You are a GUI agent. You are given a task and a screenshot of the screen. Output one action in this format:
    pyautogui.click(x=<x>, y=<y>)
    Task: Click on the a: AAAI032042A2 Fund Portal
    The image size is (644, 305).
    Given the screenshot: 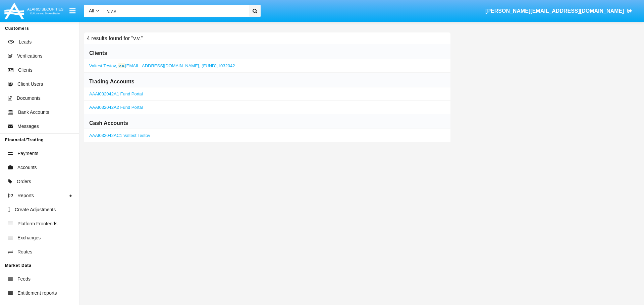 What is the action you would take?
    pyautogui.click(x=116, y=107)
    